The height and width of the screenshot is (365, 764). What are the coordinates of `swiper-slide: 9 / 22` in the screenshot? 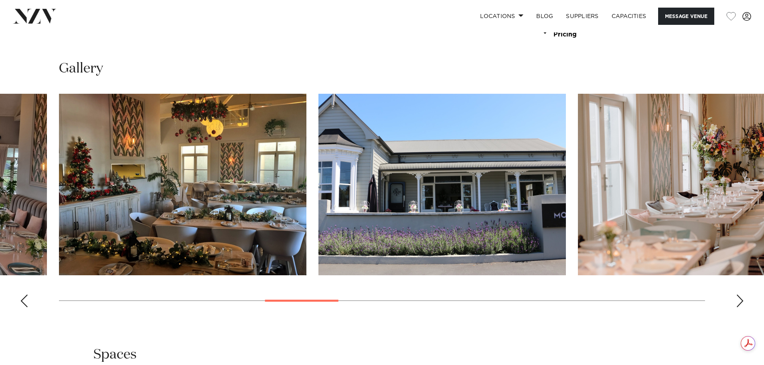 It's located at (442, 184).